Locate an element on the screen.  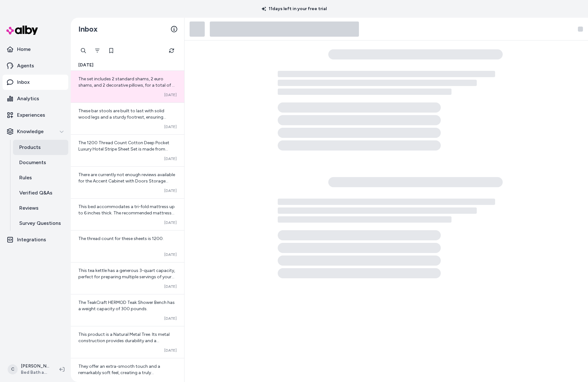
span: This bed accommodates a tri-fold mattress up to 6 inches thick. The recommended mattress thicknes... is located at coordinates (126, 213).